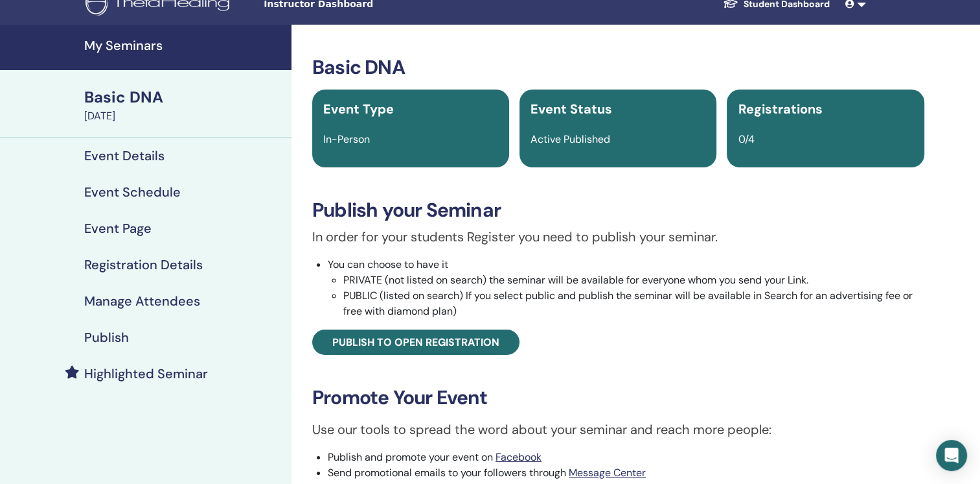 This screenshot has width=980, height=484. What do you see at coordinates (416, 341) in the screenshot?
I see `span: Publish to open registration` at bounding box center [416, 341].